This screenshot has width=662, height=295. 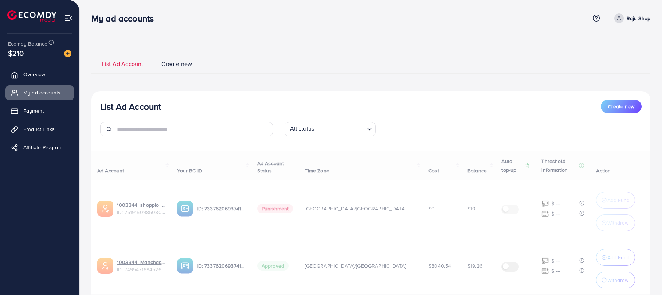 I want to click on span: Affiliate Program, so click(x=43, y=147).